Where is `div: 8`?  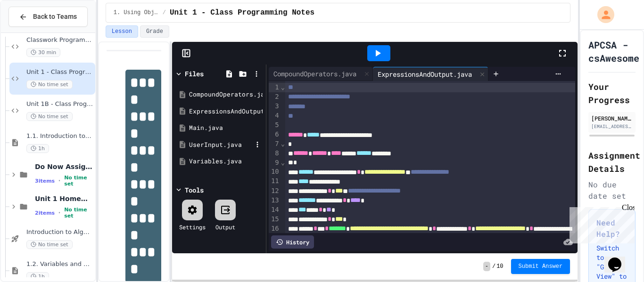 div: 8 is located at coordinates (274, 153).